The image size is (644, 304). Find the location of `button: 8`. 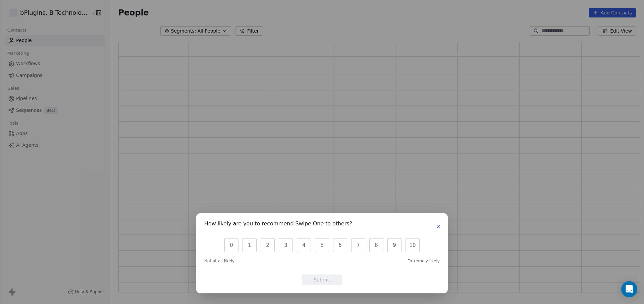

button: 8 is located at coordinates (376, 245).